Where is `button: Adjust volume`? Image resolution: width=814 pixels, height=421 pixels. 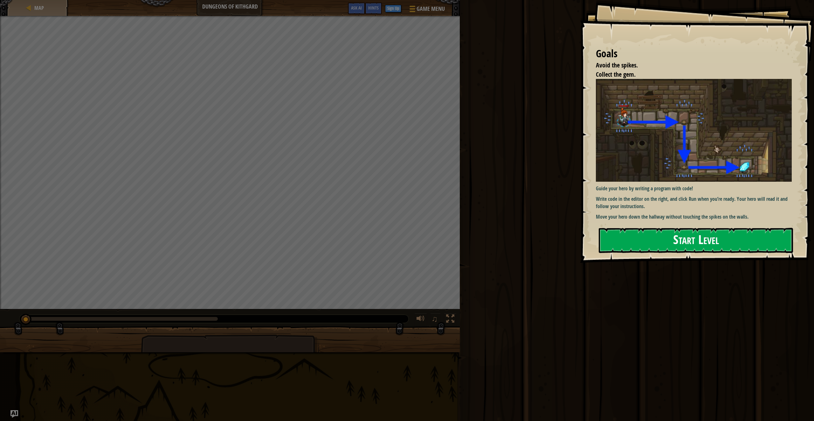 button: Adjust volume is located at coordinates (421, 319).